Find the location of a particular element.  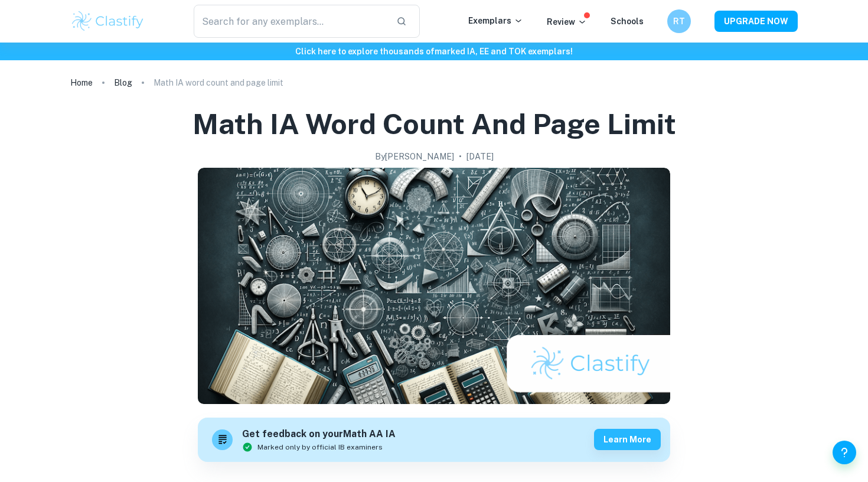

h1: Math IA word count and page limit is located at coordinates (434, 124).